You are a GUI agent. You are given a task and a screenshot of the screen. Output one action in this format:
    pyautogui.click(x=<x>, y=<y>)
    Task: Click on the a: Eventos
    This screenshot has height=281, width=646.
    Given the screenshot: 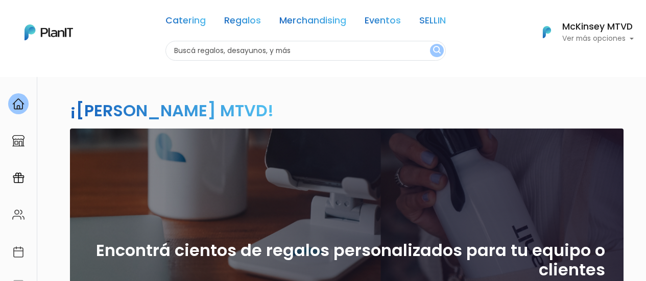 What is the action you would take?
    pyautogui.click(x=383, y=22)
    